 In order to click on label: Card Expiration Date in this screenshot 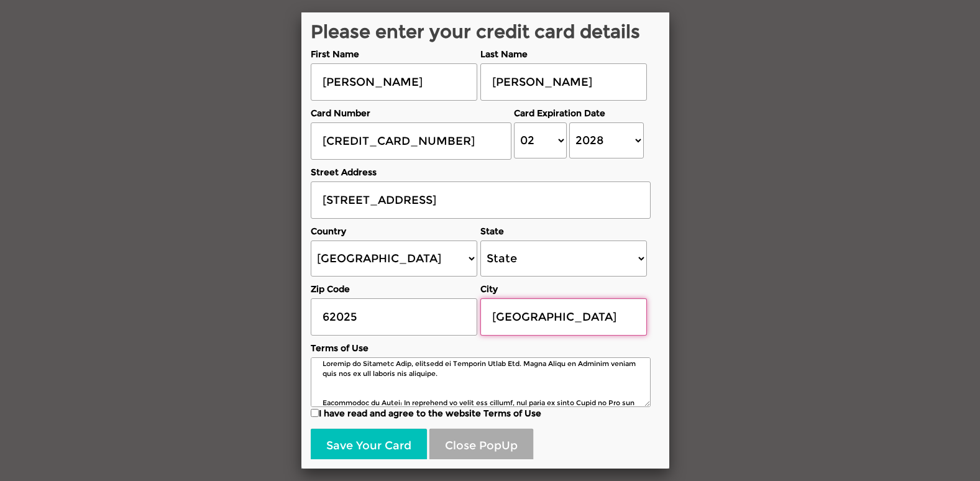, I will do `click(580, 113)`.